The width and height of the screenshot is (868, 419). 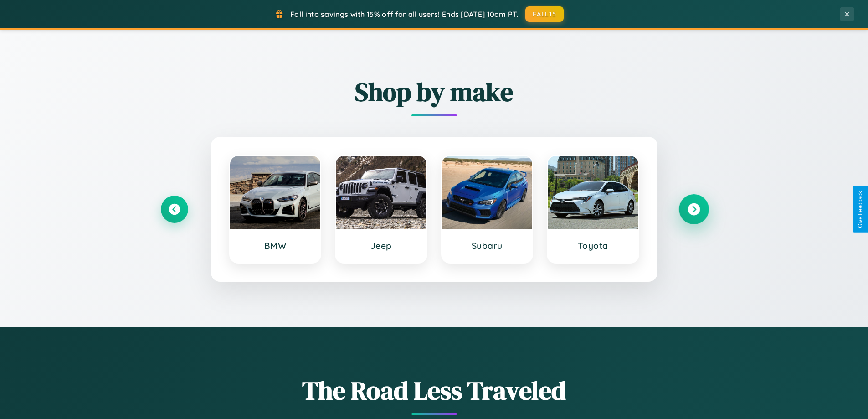 What do you see at coordinates (861, 210) in the screenshot?
I see `div: Give Feedback` at bounding box center [861, 210].